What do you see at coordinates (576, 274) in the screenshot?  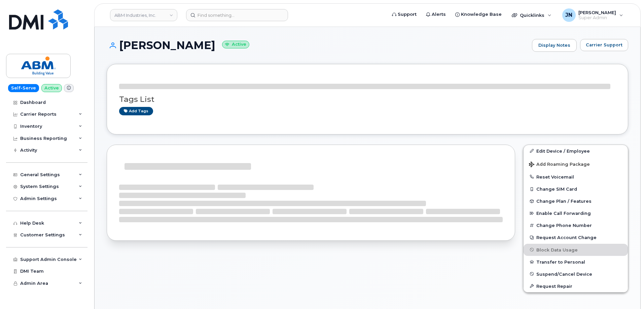 I see `button: Suspend/Cancel Device` at bounding box center [576, 274].